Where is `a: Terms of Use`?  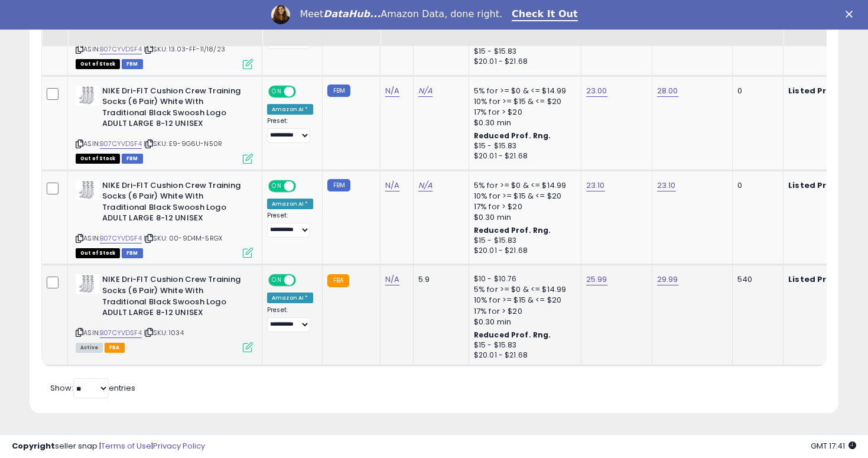
a: Terms of Use is located at coordinates (126, 446).